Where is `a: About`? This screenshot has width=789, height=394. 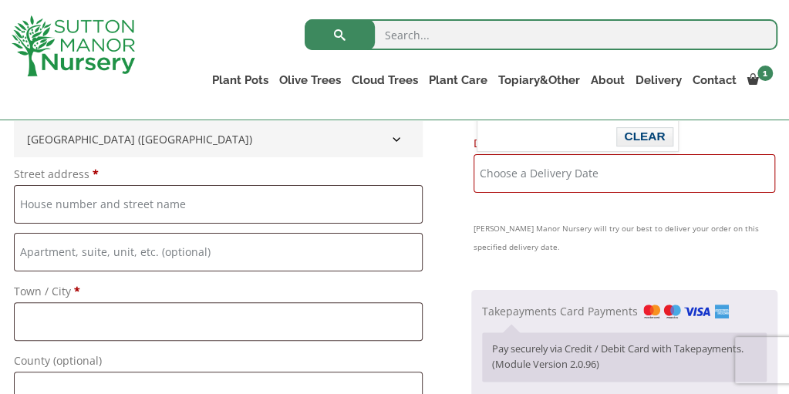
a: About is located at coordinates (608, 80).